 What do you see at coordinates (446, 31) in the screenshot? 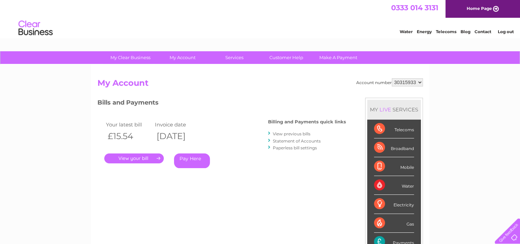
I see `a: Telecoms` at bounding box center [446, 31].